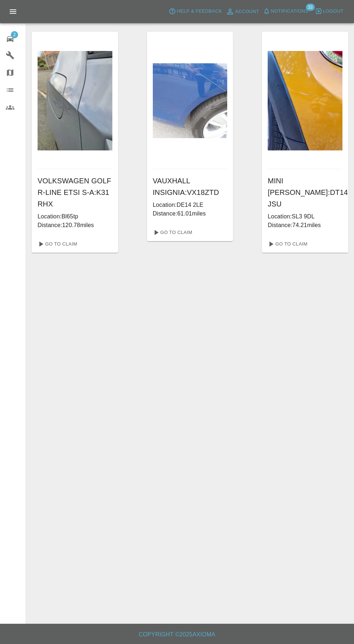 The height and width of the screenshot is (644, 354). I want to click on h6: VAUXHALL INSIGNIA : VX18ZTD, so click(190, 187).